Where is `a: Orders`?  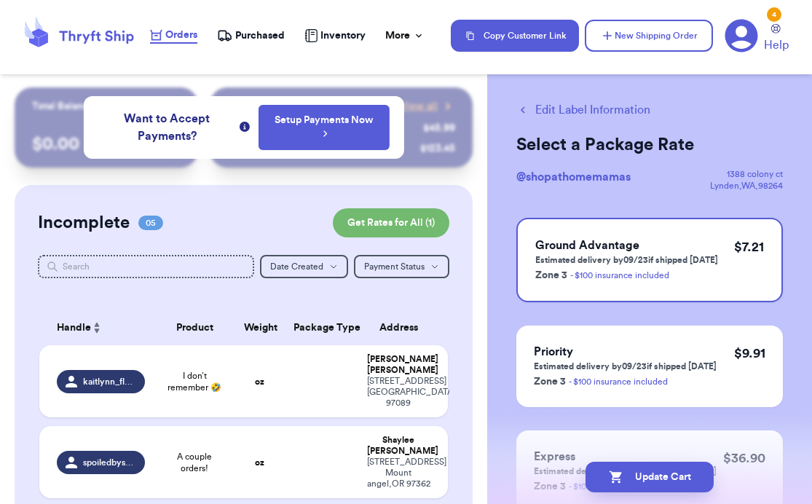
a: Orders is located at coordinates (173, 36).